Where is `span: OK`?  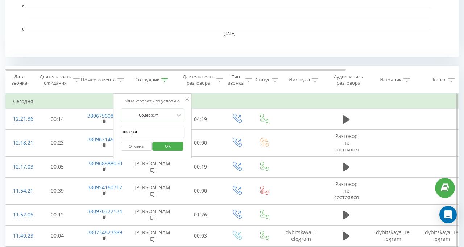
span: OK is located at coordinates (168, 146).